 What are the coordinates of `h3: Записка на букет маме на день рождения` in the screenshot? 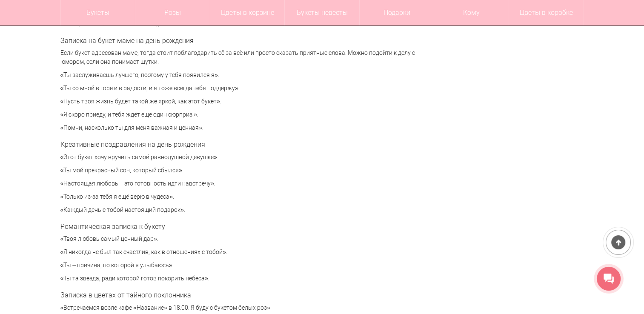 It's located at (241, 41).